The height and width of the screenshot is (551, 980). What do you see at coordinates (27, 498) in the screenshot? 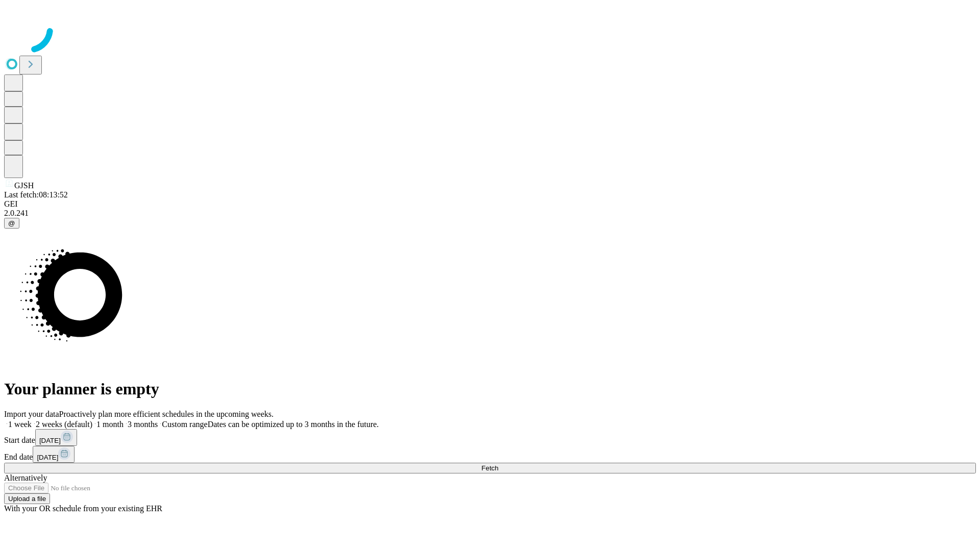
I see `button: Upload a file` at bounding box center [27, 498].